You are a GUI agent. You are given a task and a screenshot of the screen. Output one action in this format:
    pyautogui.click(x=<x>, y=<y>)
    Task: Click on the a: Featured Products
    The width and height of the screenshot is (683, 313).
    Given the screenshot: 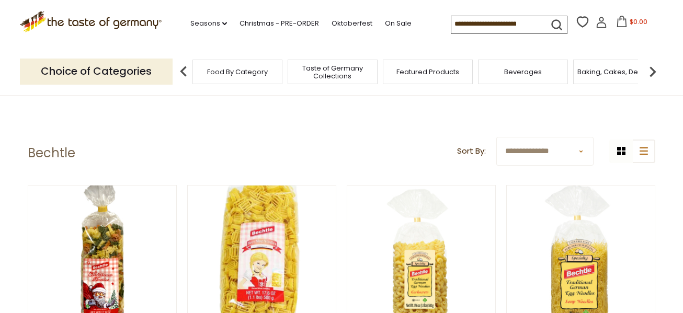 What is the action you would take?
    pyautogui.click(x=428, y=72)
    